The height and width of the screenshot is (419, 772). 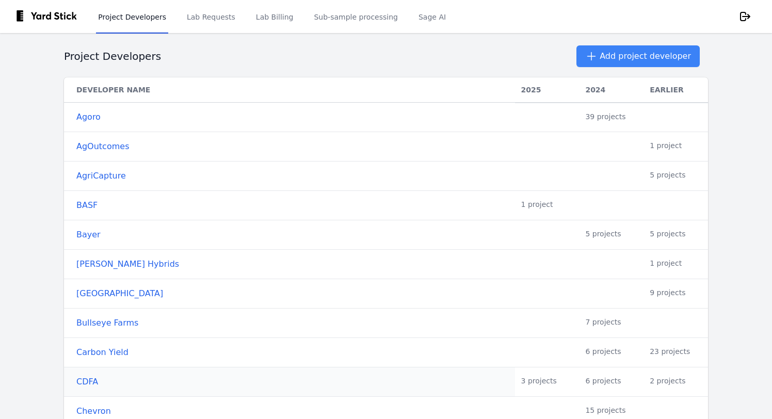 What do you see at coordinates (638, 56) in the screenshot?
I see `a: Add project developer` at bounding box center [638, 56].